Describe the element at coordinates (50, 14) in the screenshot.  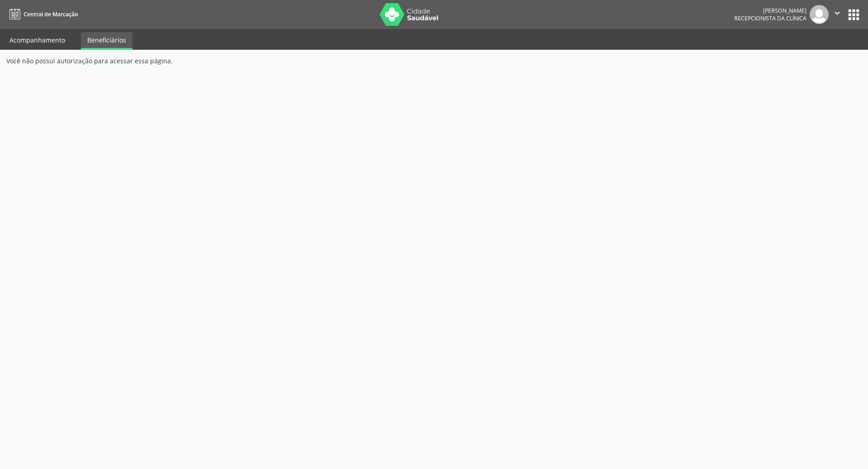
I see `span: Central de Marcação` at that location.